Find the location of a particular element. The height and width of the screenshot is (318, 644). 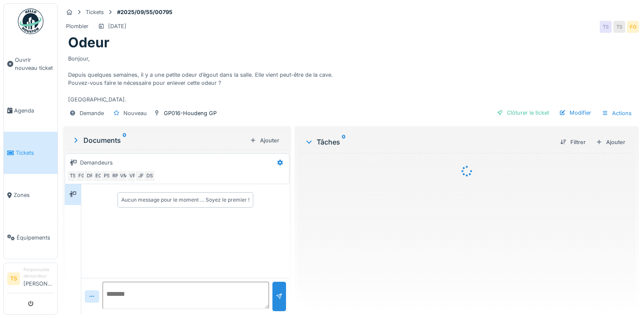

div: Nouveau is located at coordinates (135, 113).